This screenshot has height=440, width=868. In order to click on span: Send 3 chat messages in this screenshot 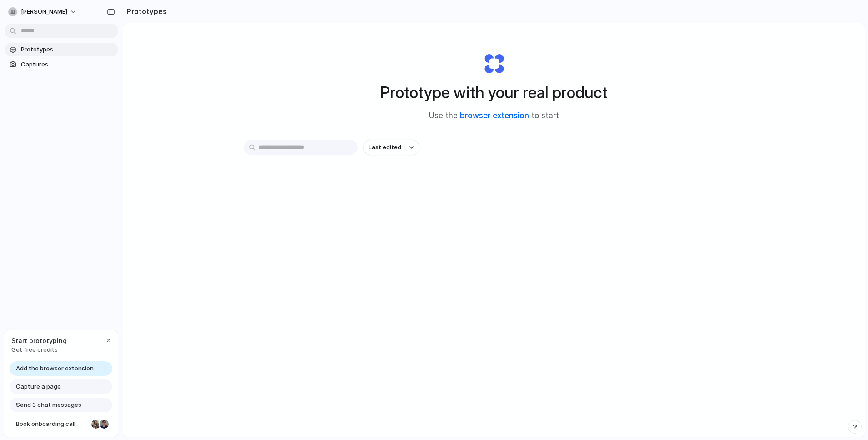, I will do `click(49, 405)`.